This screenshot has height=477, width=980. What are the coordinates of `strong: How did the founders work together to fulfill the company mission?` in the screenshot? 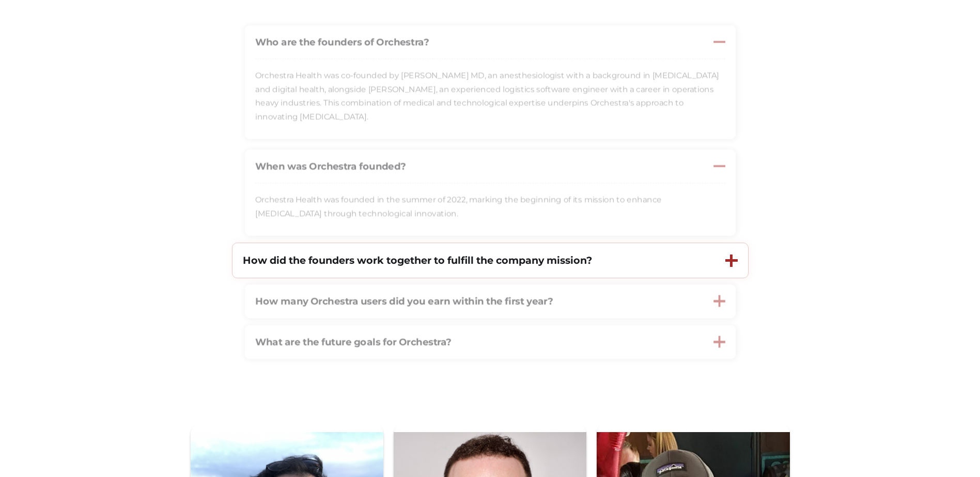 It's located at (417, 260).